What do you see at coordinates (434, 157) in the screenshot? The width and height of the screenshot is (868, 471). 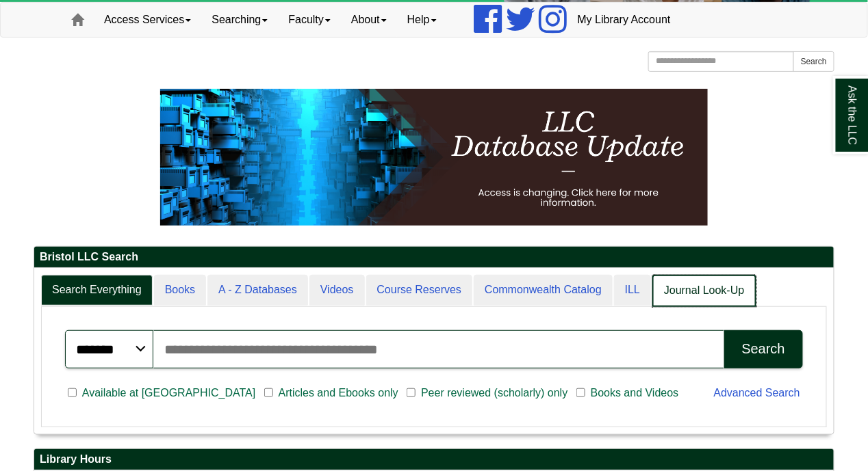 I see `img: HTML tutorial` at bounding box center [434, 157].